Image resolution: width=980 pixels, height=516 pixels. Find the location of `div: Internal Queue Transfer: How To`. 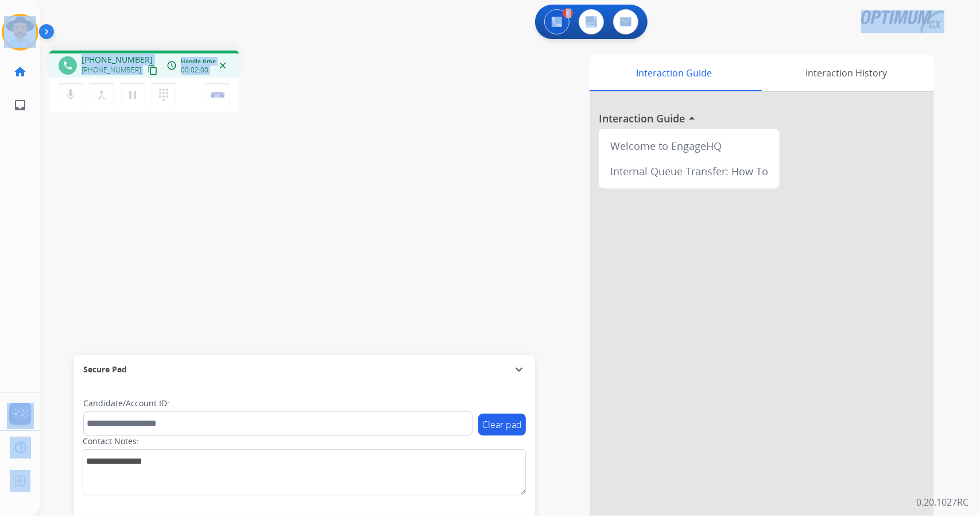

div: Internal Queue Transfer: How To is located at coordinates (689, 171).